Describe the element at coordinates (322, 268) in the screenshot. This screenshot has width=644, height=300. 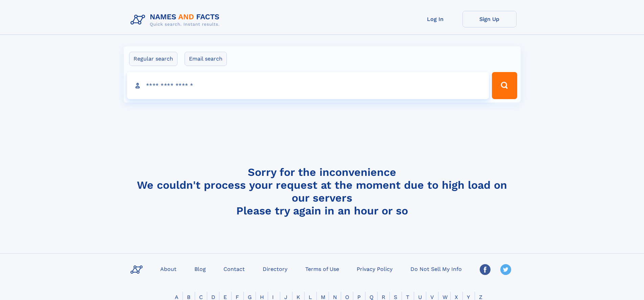
I see `a: Terms of Use` at that location.